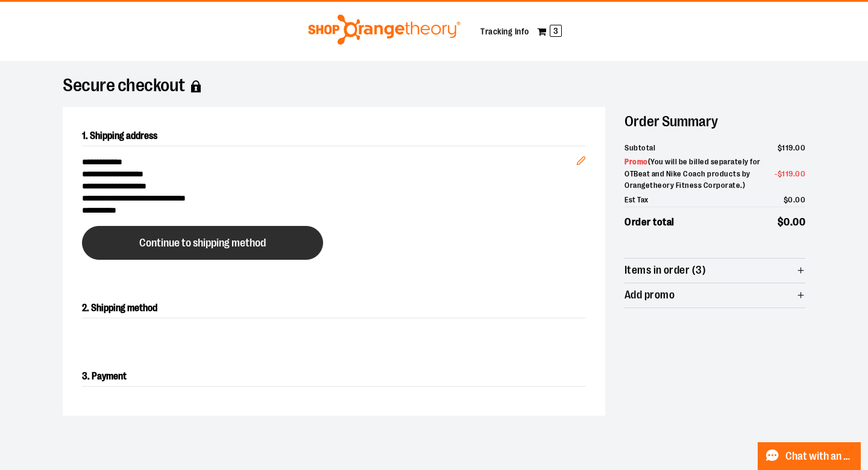 The width and height of the screenshot is (868, 470). I want to click on button: Continue to shipping method, so click(202, 243).